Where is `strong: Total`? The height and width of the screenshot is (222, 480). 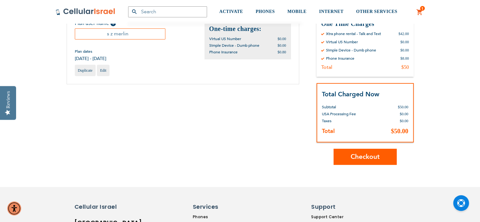
strong: Total is located at coordinates (328, 131).